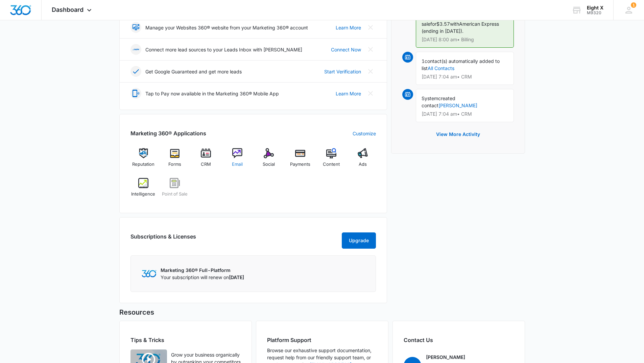  What do you see at coordinates (342, 72) in the screenshot?
I see `a: Start Verification` at bounding box center [342, 72].